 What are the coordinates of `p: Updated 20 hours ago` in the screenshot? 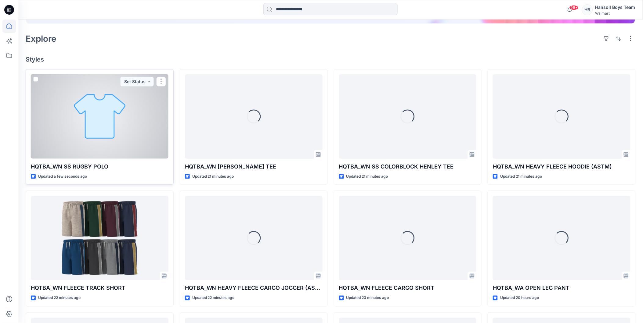 It's located at (519, 298).